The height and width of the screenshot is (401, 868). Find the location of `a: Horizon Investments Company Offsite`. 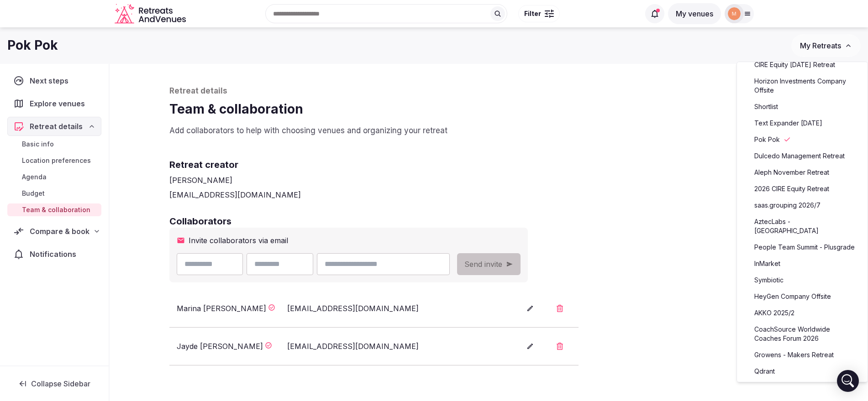

a: Horizon Investments Company Offsite is located at coordinates (802, 86).